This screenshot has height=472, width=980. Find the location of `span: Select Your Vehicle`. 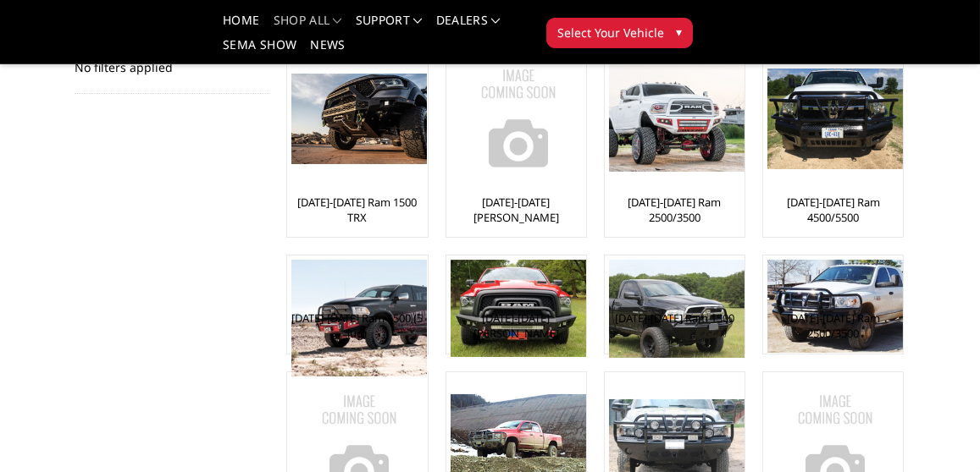

span: Select Your Vehicle is located at coordinates (610, 32).